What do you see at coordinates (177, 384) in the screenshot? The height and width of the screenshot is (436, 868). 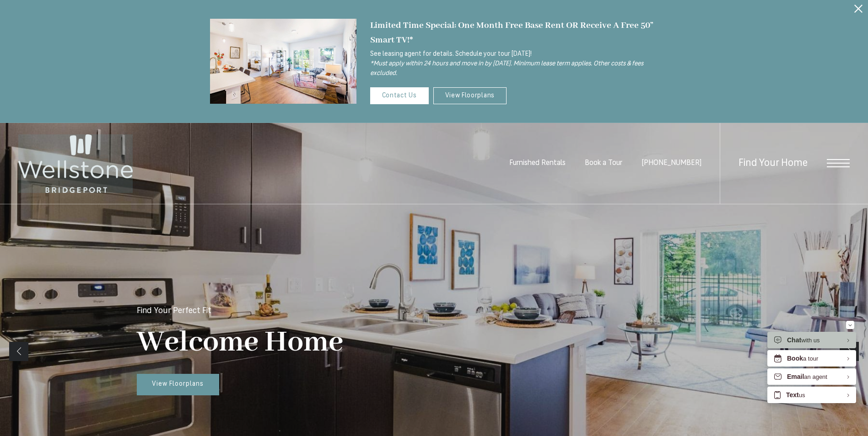 I see `span: View Floorplans` at bounding box center [177, 384].